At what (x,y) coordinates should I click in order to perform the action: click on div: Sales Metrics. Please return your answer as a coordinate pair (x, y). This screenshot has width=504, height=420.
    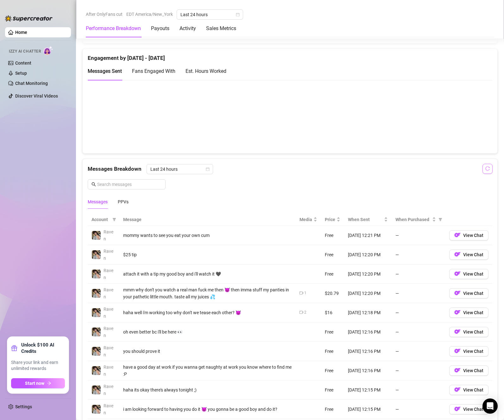
    Looking at the image, I should click on (221, 28).